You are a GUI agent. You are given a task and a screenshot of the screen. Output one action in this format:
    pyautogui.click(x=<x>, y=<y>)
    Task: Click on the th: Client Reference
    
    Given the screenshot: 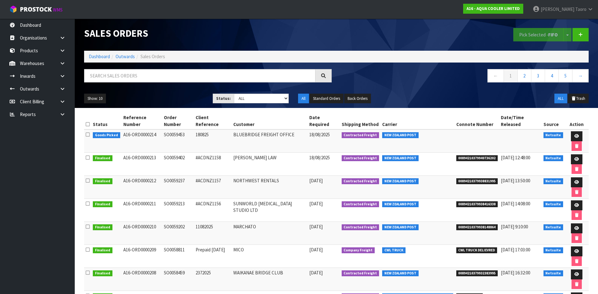 What is the action you would take?
    pyautogui.click(x=213, y=121)
    